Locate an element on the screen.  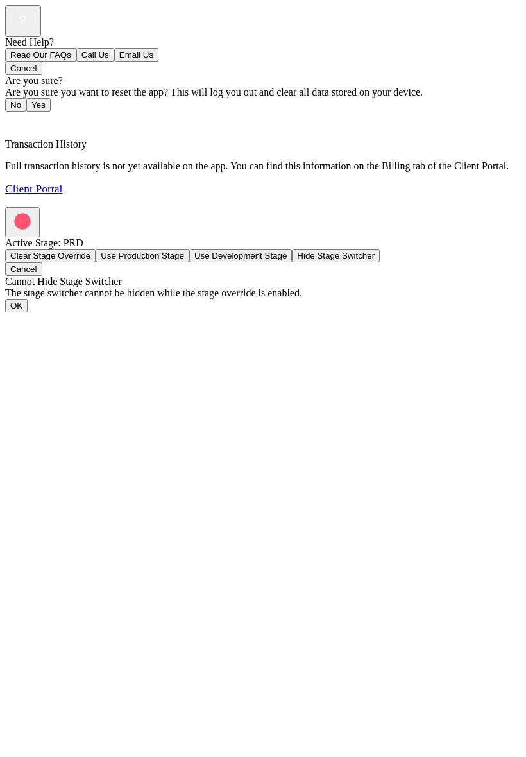
div: Need Help? is located at coordinates (263, 42).